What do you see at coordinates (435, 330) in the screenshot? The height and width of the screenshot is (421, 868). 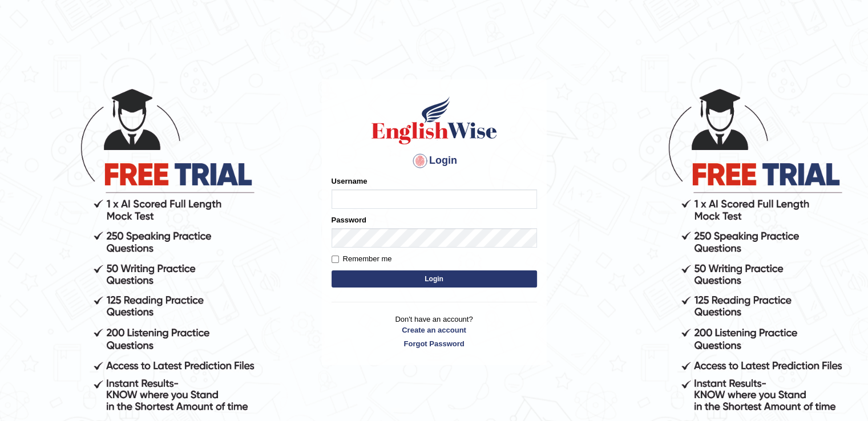 I see `a: Create an account` at bounding box center [435, 330].